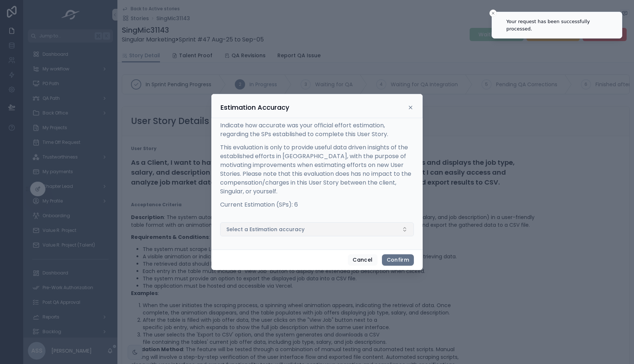 Image resolution: width=634 pixels, height=364 pixels. Describe the element at coordinates (255, 108) in the screenshot. I see `h3: Estimation Accuracy` at that location.